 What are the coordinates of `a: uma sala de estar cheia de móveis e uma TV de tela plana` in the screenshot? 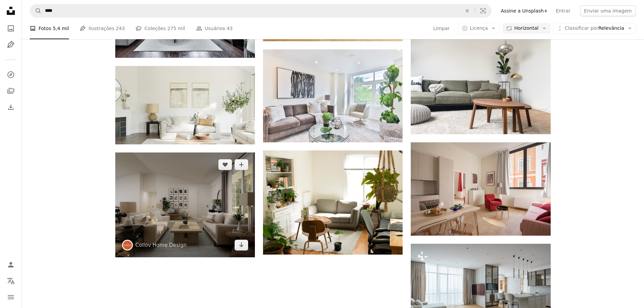 It's located at (480, 290).